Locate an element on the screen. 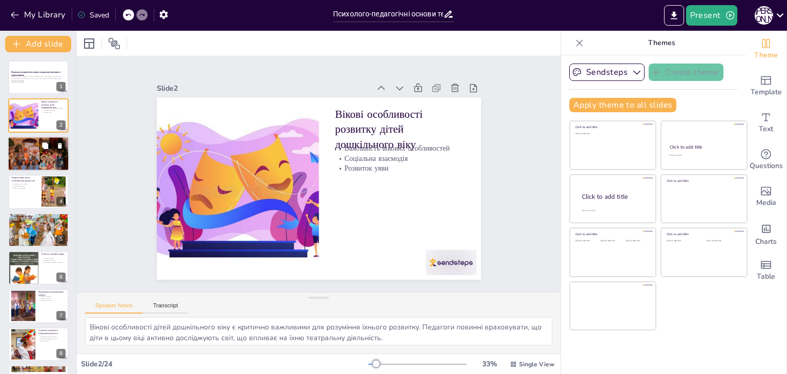 This screenshot has height=374, width=787. p: Розвиток уяви та фантазії is located at coordinates (38, 216).